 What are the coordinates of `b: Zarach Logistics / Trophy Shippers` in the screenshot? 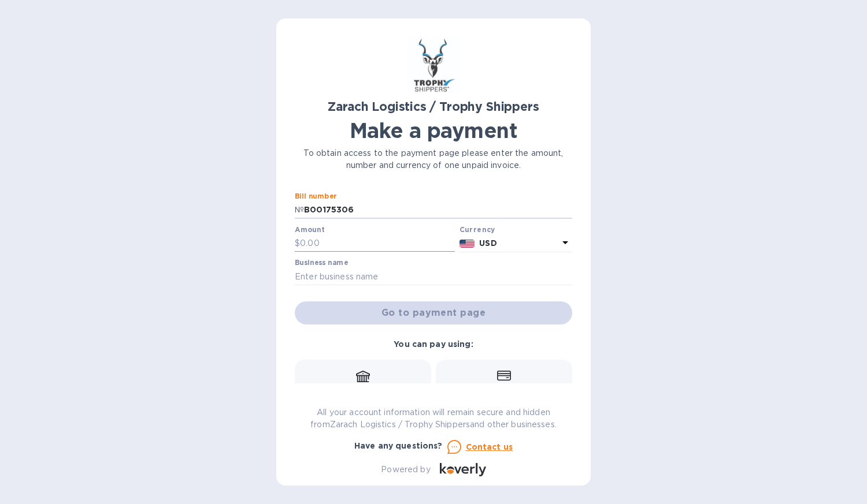 It's located at (433, 106).